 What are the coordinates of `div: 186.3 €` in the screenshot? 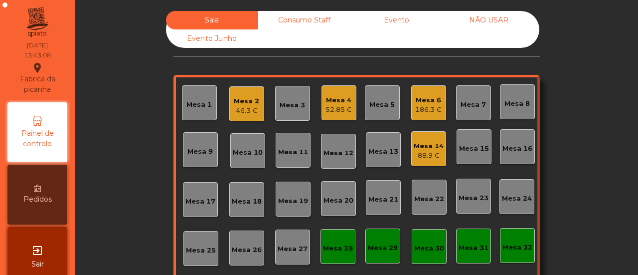 It's located at (428, 110).